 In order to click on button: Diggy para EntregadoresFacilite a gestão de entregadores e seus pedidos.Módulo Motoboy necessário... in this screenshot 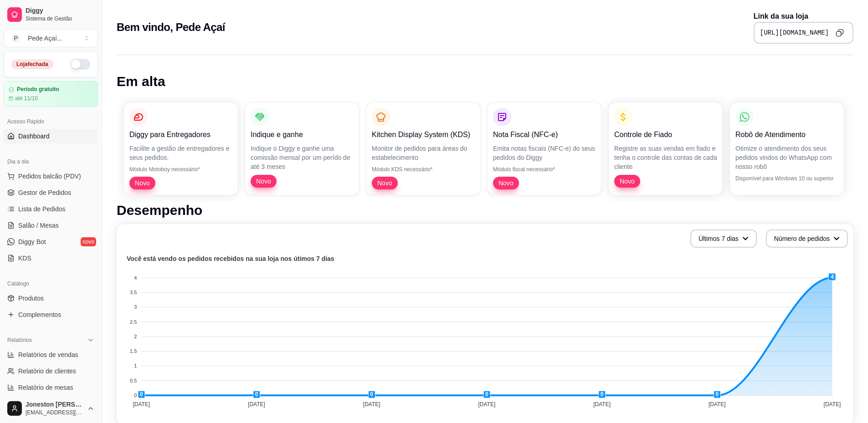, I will do `click(181, 149)`.